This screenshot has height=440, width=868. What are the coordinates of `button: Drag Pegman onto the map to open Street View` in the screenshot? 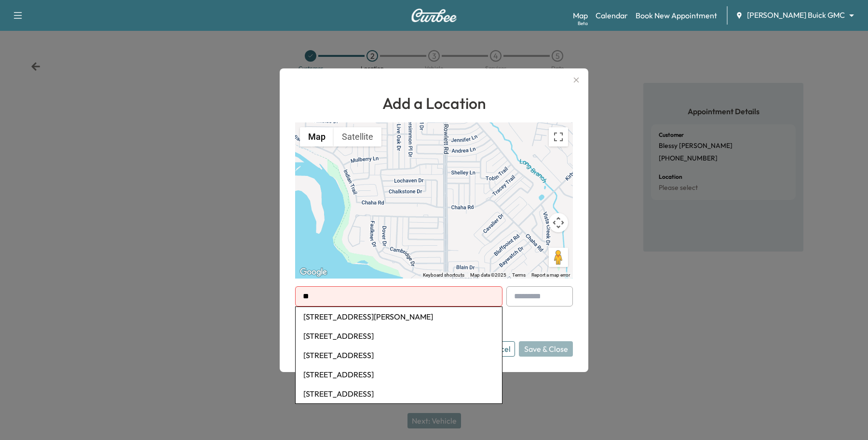 It's located at (558, 257).